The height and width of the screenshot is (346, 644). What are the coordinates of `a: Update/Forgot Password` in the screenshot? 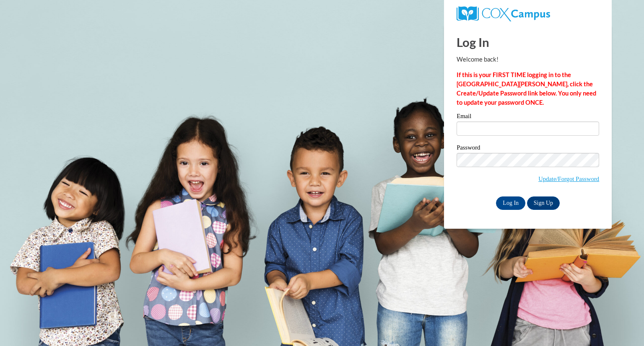 It's located at (568, 179).